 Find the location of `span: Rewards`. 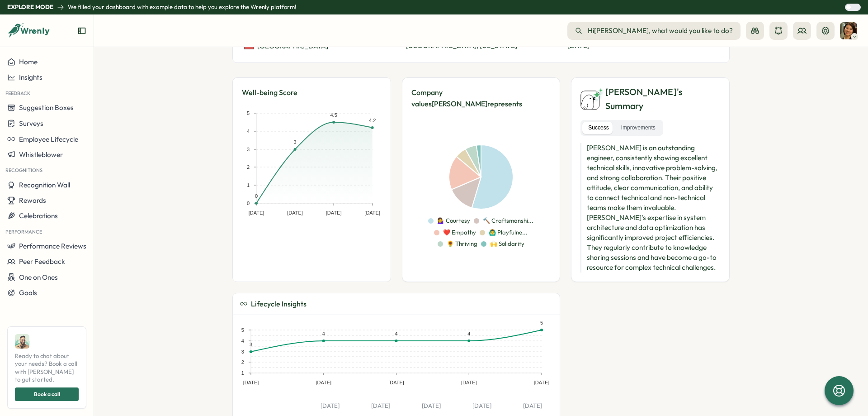

span: Rewards is located at coordinates (32, 200).